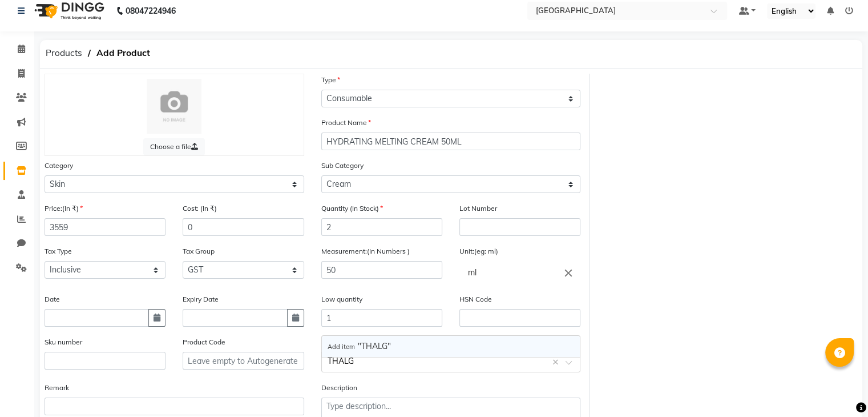  I want to click on img: Cinque Terre, so click(174, 106).